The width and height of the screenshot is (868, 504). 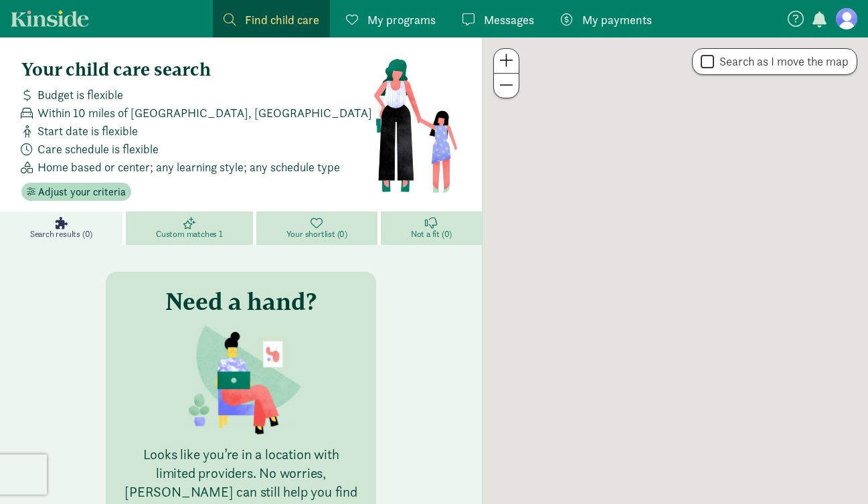 I want to click on span: My payments, so click(x=617, y=20).